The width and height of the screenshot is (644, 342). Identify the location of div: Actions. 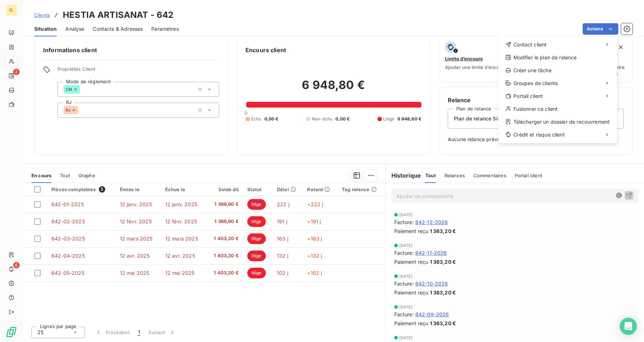
(558, 89).